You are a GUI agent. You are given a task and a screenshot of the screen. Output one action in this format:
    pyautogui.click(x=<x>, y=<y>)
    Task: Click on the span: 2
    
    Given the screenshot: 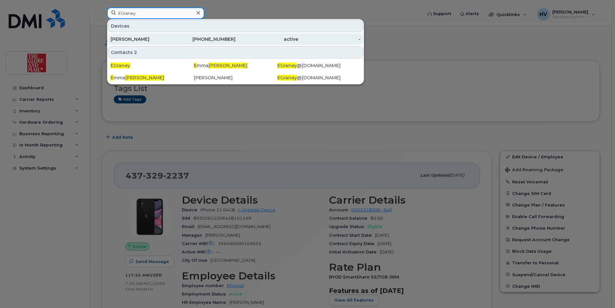 What is the action you would take?
    pyautogui.click(x=136, y=52)
    